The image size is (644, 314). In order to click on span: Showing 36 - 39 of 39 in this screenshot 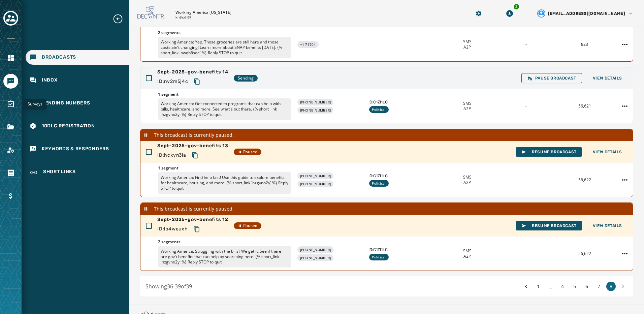, I will do `click(169, 286)`.